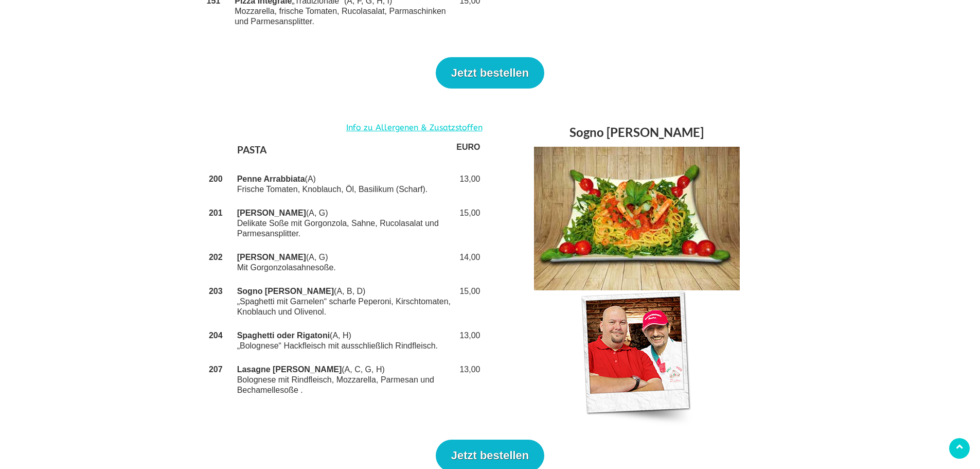 This screenshot has height=469, width=980. I want to click on td: (A, B, D) „Spaghetti mit Garnelen“ scharfe Peperoni, Kirschtomaten, Knoblauch und Olivenol., so click(344, 301).